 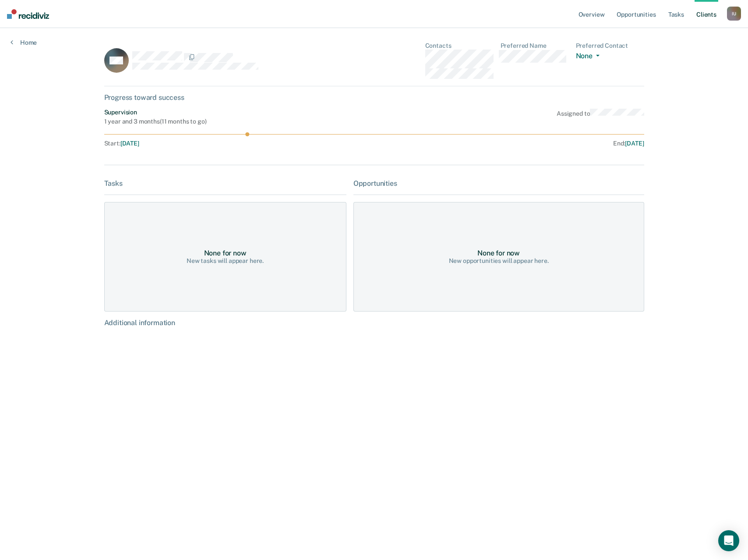 What do you see at coordinates (729, 541) in the screenshot?
I see `div: Open Intercom Messenger` at bounding box center [729, 541].